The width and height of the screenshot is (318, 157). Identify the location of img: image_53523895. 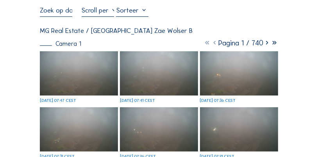
(239, 129).